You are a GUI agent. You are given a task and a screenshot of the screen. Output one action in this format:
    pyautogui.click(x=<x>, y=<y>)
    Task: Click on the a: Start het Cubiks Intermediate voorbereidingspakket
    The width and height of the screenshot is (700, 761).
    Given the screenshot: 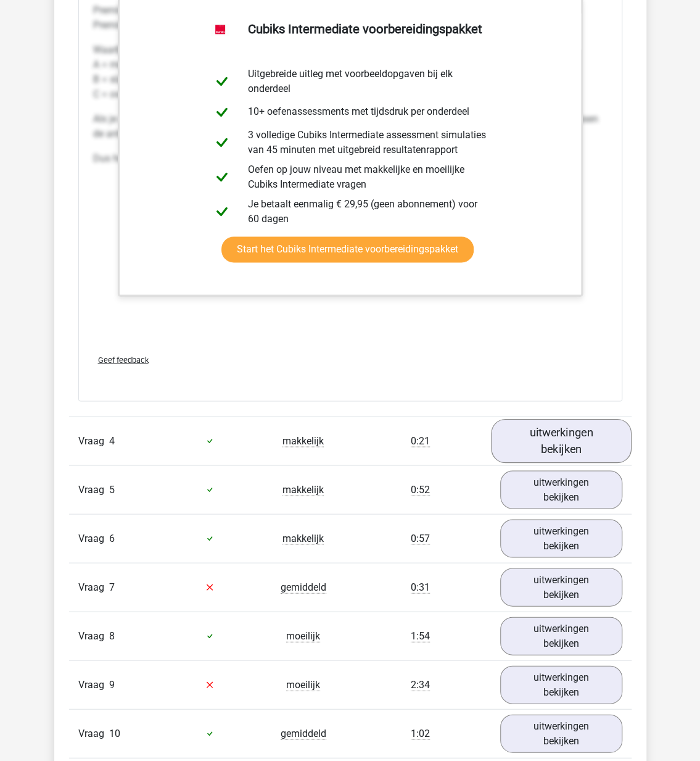 What is the action you would take?
    pyautogui.click(x=347, y=250)
    